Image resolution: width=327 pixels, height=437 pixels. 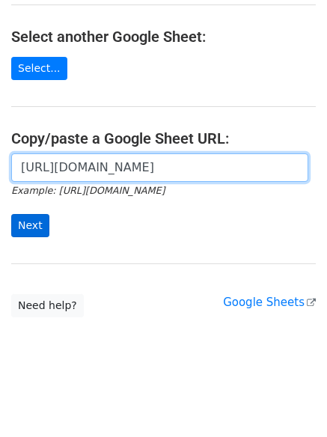 What do you see at coordinates (30, 225) in the screenshot?
I see `input: Next` at bounding box center [30, 225].